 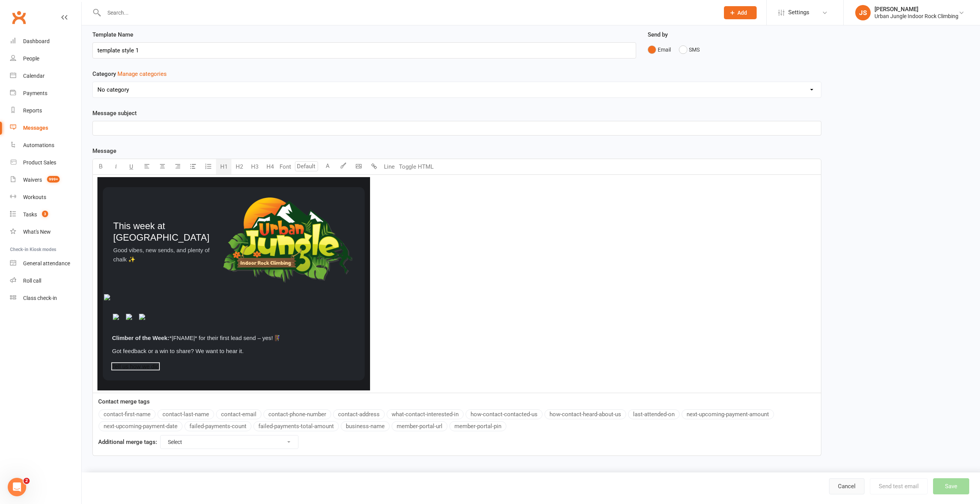 I want to click on label: Contact merge tags, so click(x=124, y=402).